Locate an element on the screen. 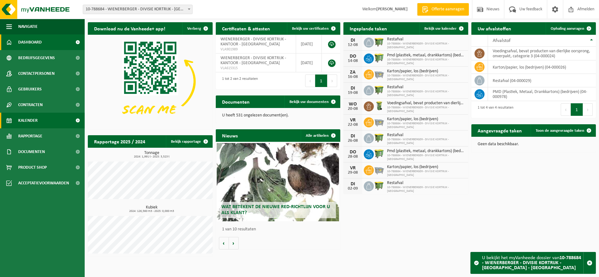 This screenshot has height=277, width=599. h2: Nieuws is located at coordinates (230, 135).